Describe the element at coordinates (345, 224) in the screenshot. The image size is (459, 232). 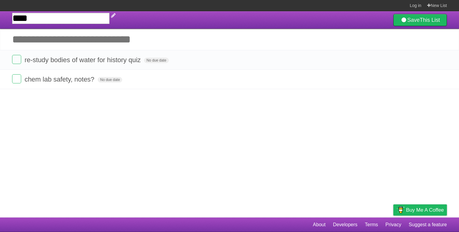
I see `a: Developers` at that location.